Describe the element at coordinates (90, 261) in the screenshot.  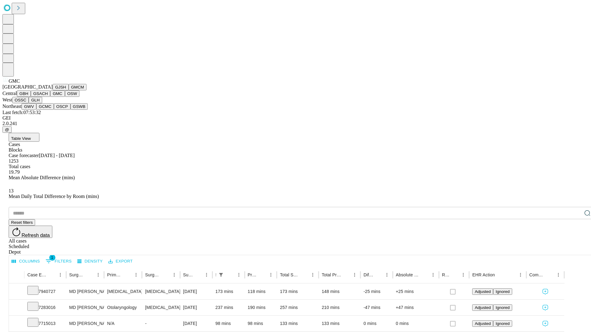
I see `button: Density` at that location.